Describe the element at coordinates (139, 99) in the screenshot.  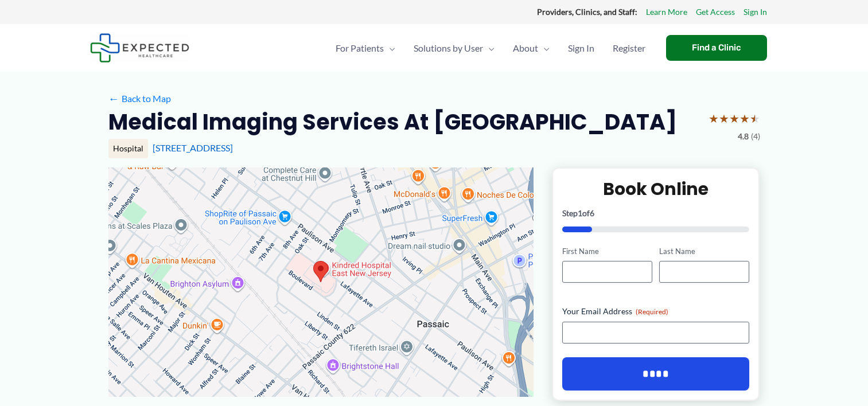
I see `a: ←Back to Map` at that location.